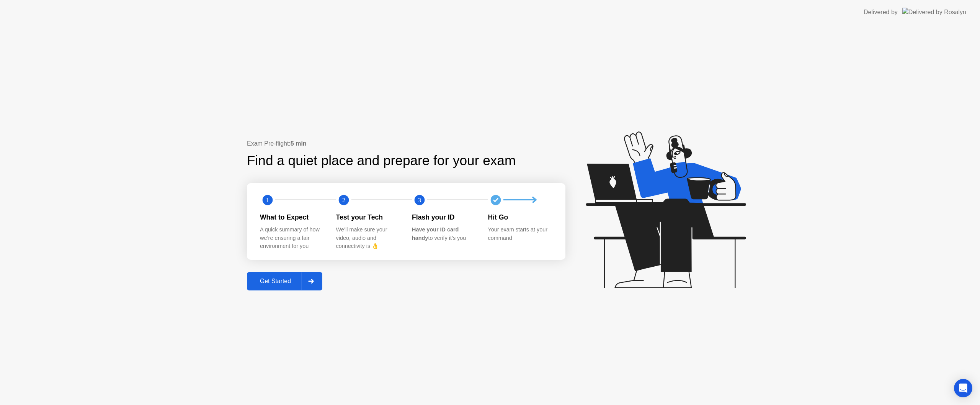 The width and height of the screenshot is (980, 405). What do you see at coordinates (444, 217) in the screenshot?
I see `div: Flash your ID` at bounding box center [444, 217].